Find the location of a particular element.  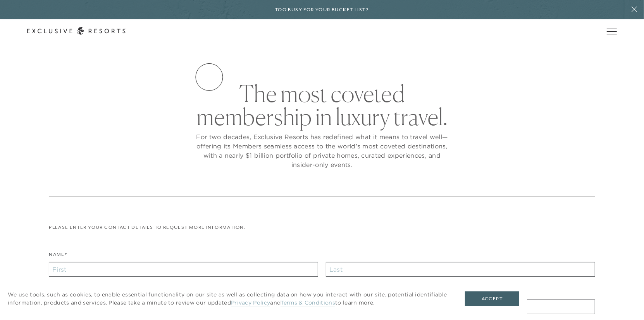

input: First is located at coordinates (183, 270).